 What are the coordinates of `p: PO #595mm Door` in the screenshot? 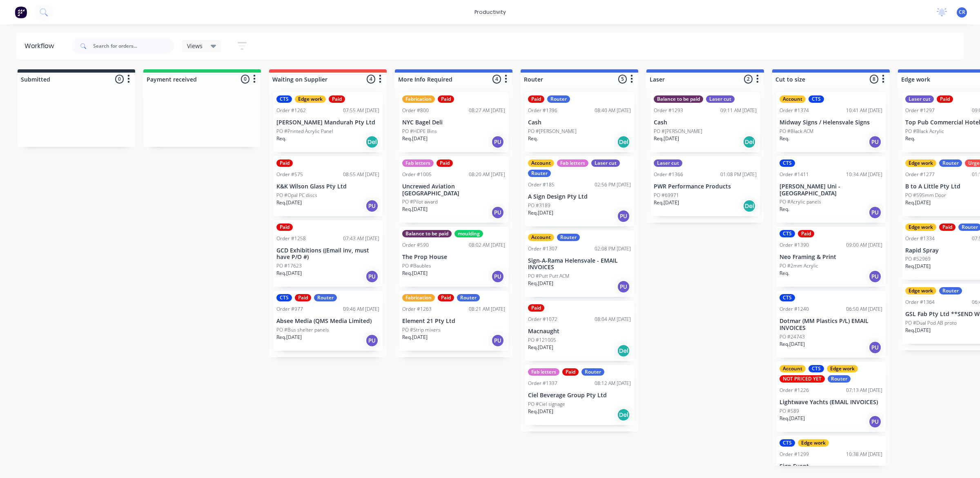 It's located at (925, 195).